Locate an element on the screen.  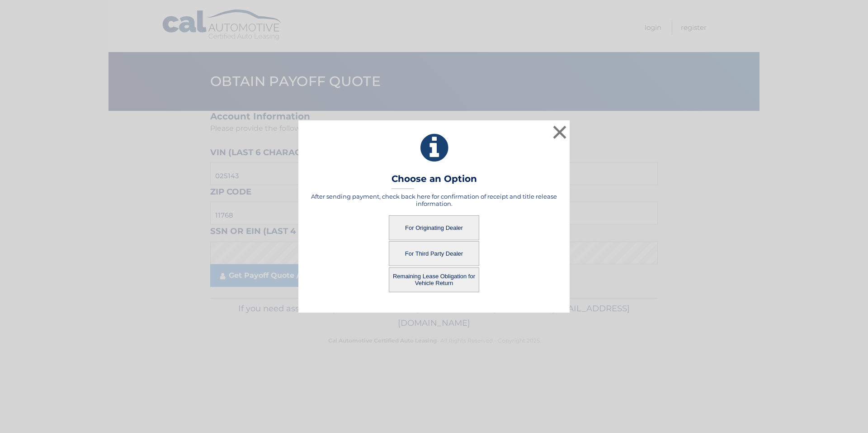
h3: Choose an Option is located at coordinates (434, 181).